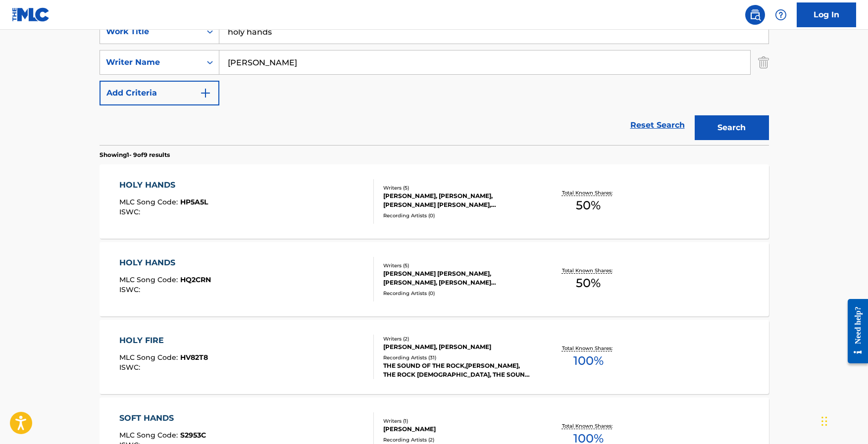 The height and width of the screenshot is (444, 868). Describe the element at coordinates (150, 32) in the screenshot. I see `div: Work Title` at that location.